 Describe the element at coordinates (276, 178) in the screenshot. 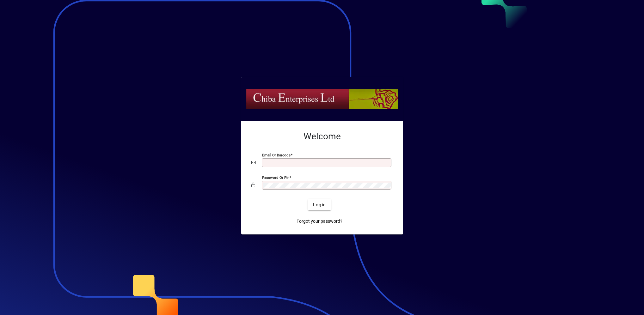

I see `mat-label: Password or Pin` at that location.